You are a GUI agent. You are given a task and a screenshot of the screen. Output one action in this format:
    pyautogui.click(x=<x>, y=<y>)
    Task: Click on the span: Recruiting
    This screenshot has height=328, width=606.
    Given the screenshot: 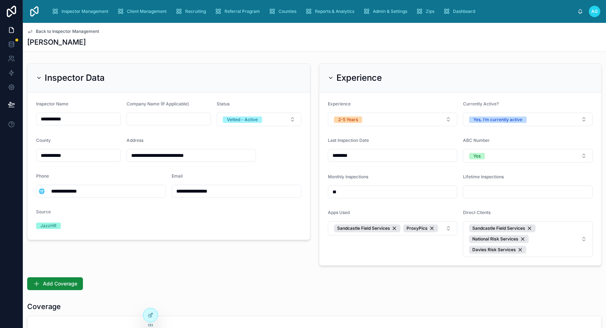 What is the action you would take?
    pyautogui.click(x=196, y=11)
    